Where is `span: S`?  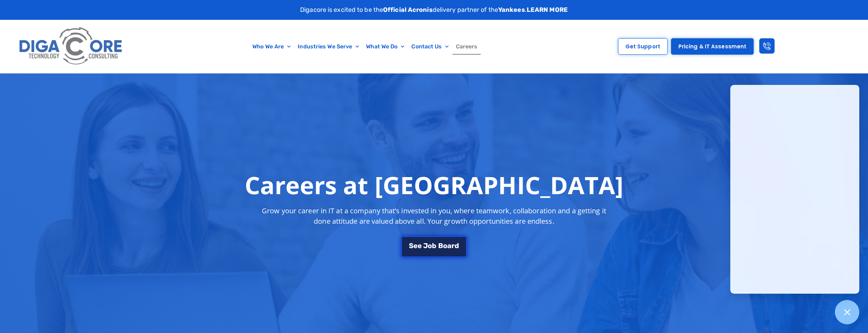 span: S is located at coordinates (411, 246).